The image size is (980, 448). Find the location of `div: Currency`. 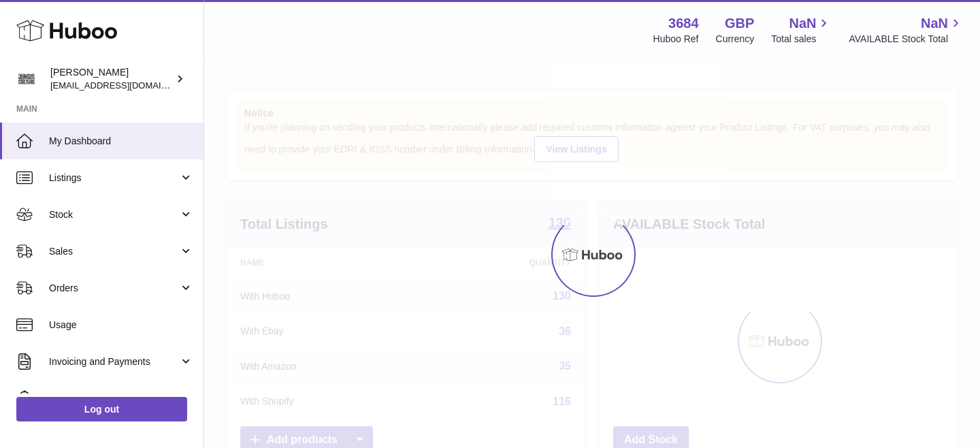

div: Currency is located at coordinates (735, 39).